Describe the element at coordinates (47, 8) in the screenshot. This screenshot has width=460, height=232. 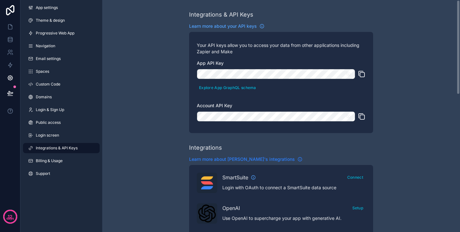
I see `span: App settings` at that location.